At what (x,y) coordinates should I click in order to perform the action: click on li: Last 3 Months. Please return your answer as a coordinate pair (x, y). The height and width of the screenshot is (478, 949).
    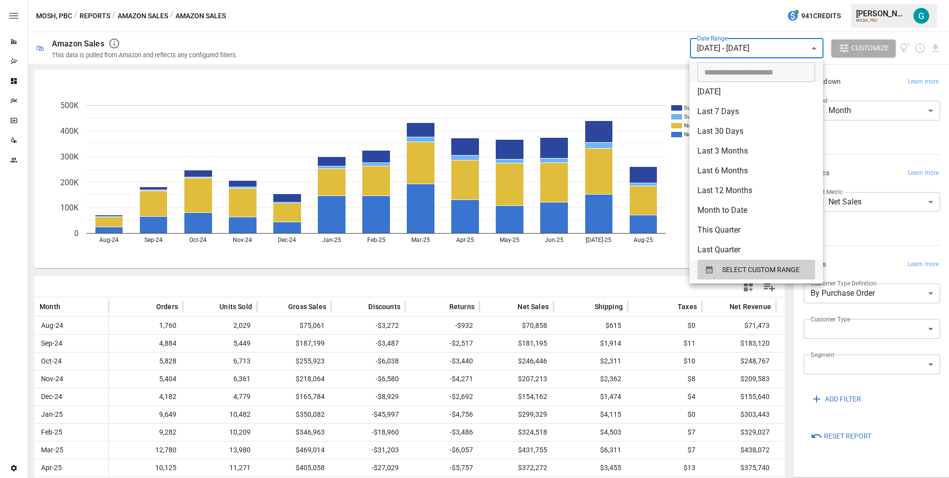
    Looking at the image, I should click on (756, 151).